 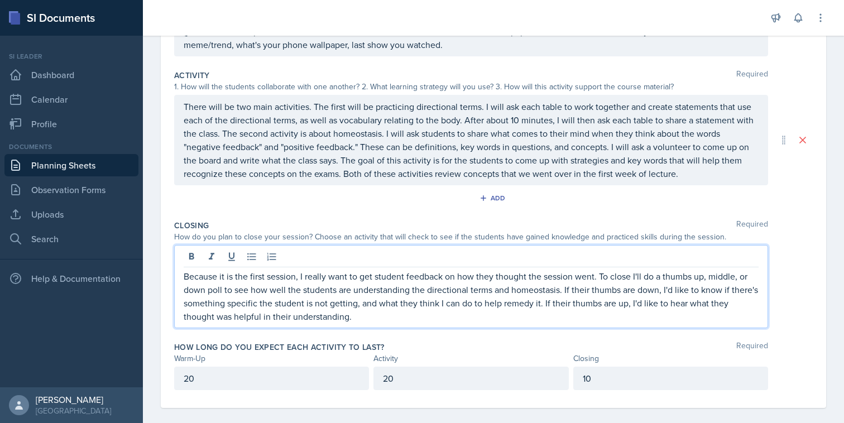 What do you see at coordinates (471, 86) in the screenshot?
I see `div: 1. How will the students collaborate with one another? 2. What learning strategy will you use? 3....` at bounding box center [471, 86].